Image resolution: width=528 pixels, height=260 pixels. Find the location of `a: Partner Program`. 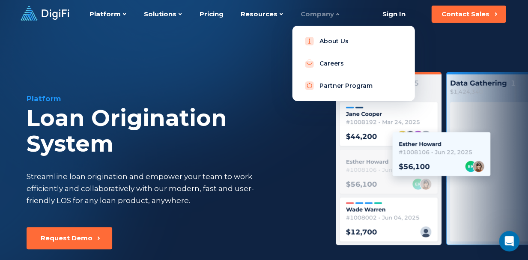

a: Partner Program is located at coordinates (353, 86).